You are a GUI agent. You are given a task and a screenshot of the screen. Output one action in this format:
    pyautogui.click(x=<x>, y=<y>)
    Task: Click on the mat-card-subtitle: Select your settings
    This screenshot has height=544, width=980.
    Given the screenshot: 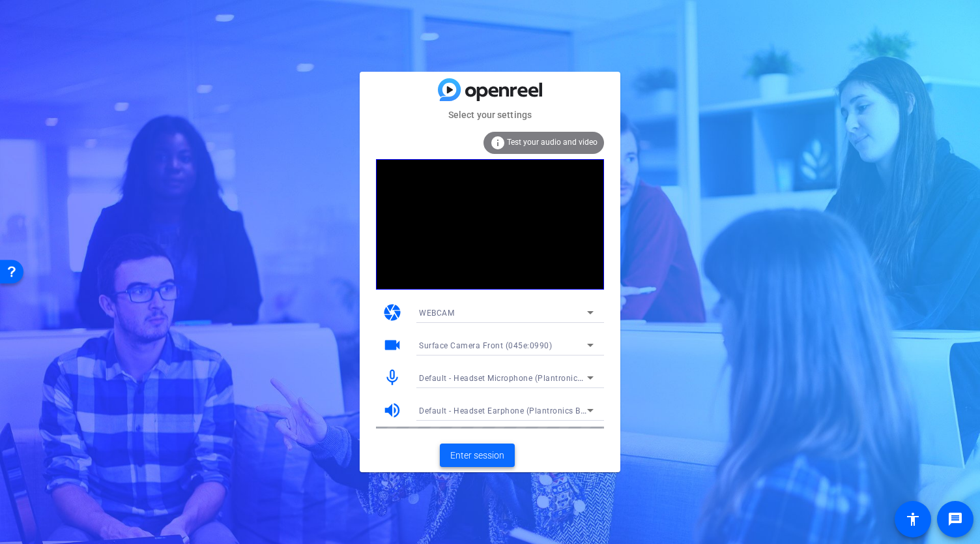 What is the action you would take?
    pyautogui.click(x=490, y=115)
    